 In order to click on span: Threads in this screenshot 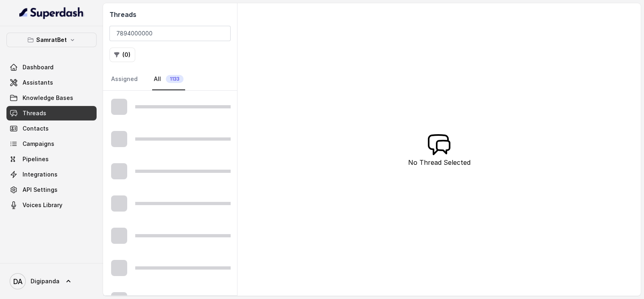, I will do `click(34, 113)`.